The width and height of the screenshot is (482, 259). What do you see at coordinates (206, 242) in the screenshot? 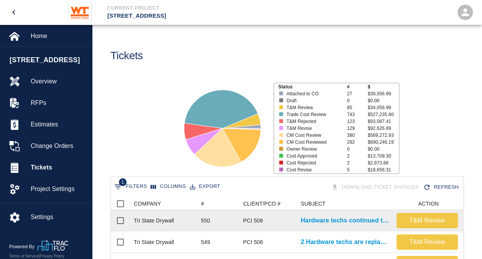
I see `div: 549` at bounding box center [206, 242].